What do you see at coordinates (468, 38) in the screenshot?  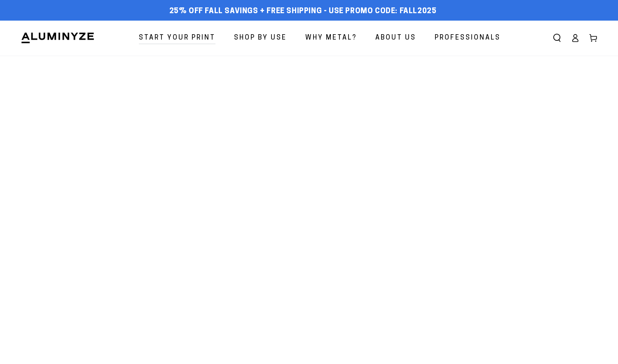 I see `a: Professionals` at bounding box center [468, 38].